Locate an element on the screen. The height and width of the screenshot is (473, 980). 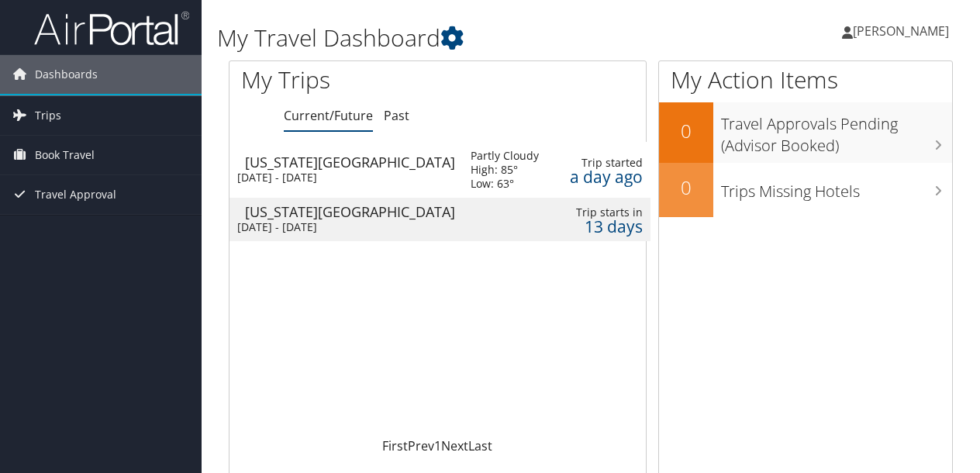
span: Trips is located at coordinates (48, 115).